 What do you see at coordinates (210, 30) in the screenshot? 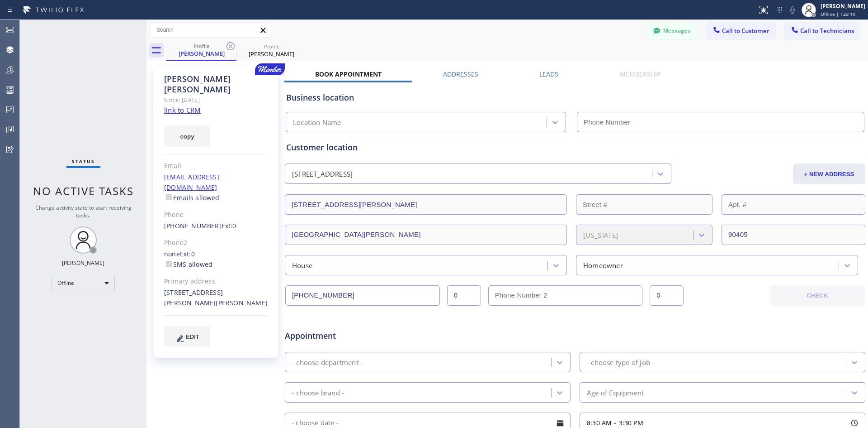
I see `input: Search` at bounding box center [210, 30].